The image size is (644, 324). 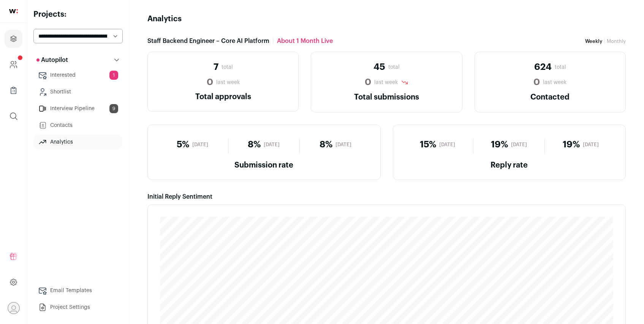 What do you see at coordinates (78, 290) in the screenshot?
I see `a: Email Templates` at bounding box center [78, 290].